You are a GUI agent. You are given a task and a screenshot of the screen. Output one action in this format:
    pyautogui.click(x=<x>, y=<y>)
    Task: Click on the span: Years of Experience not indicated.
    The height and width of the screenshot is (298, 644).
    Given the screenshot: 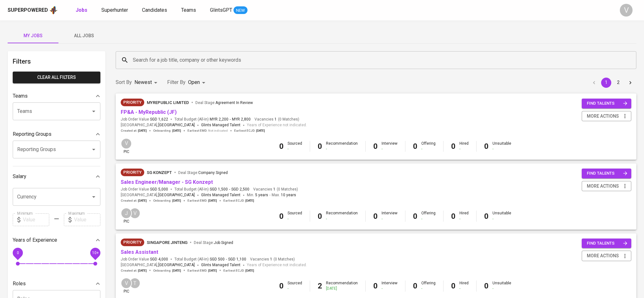 What is the action you would take?
    pyautogui.click(x=277, y=125)
    